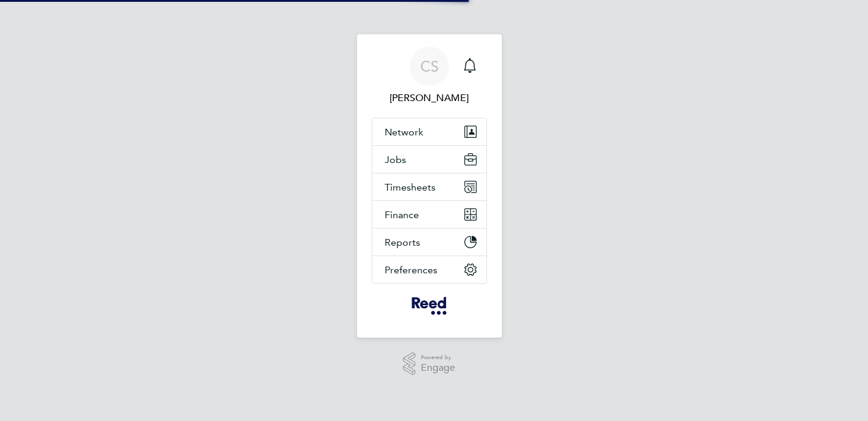  I want to click on span: Reports, so click(402, 242).